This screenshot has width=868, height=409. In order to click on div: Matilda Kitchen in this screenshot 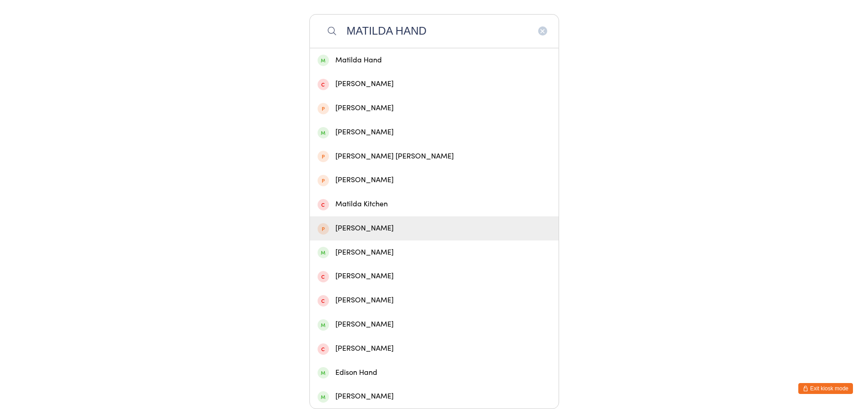, I will do `click(434, 204)`.